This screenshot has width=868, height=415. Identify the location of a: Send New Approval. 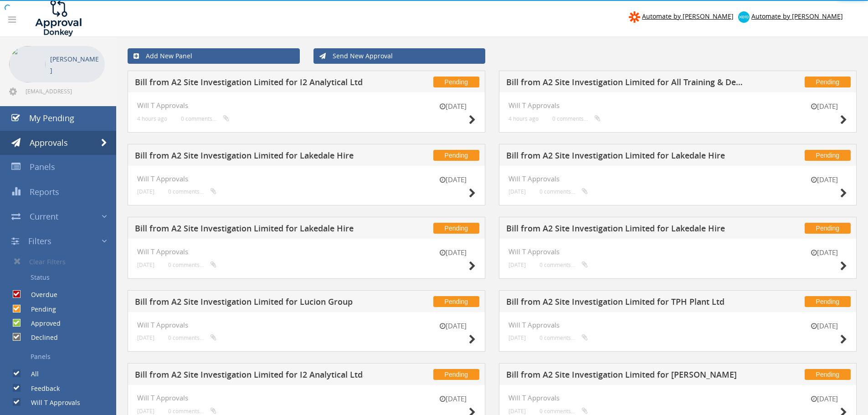
(400, 56).